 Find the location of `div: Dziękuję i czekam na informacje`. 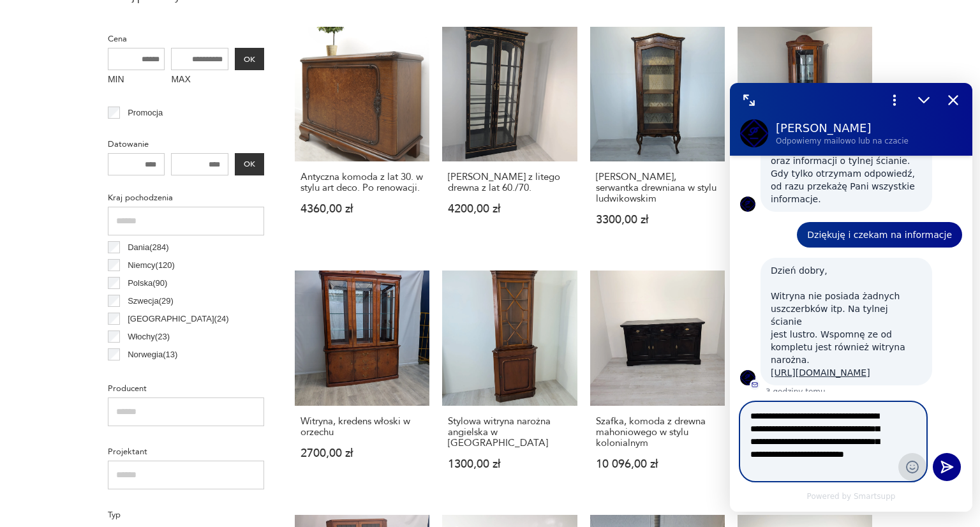

div: Dziękuję i czekam na informacje is located at coordinates (149, 152).